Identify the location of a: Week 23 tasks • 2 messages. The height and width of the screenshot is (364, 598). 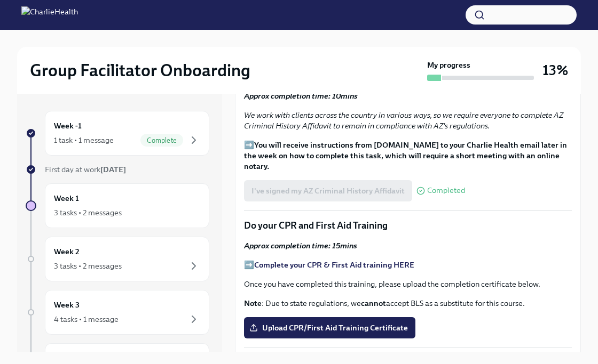
(117, 259).